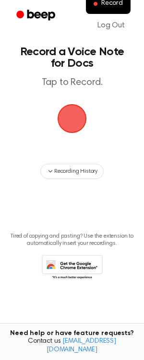 This screenshot has height=360, width=144. I want to click on span: Contact us, so click(72, 346).